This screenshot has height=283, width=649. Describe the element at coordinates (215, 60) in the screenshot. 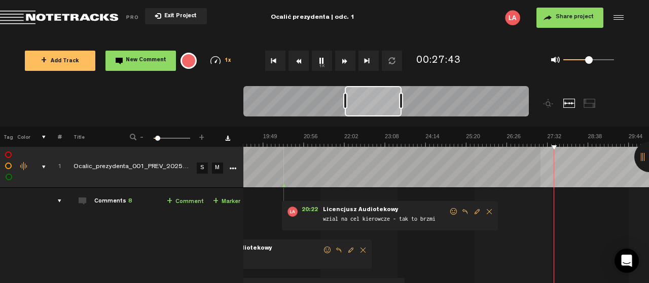

I see `img: speedometer.svg` at that location.